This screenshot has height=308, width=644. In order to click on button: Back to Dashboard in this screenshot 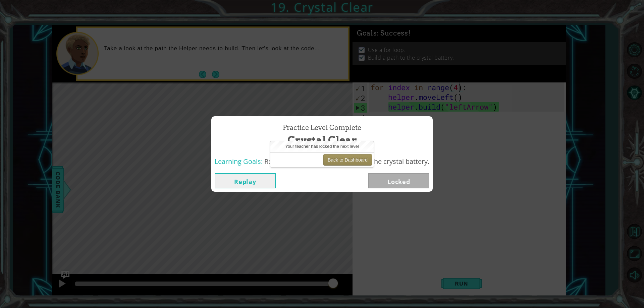, I will do `click(348, 160)`.